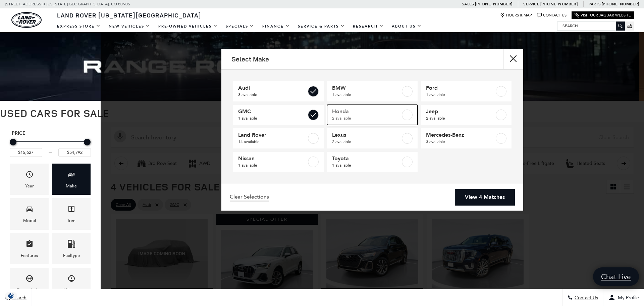 This screenshot has width=644, height=306. Describe the element at coordinates (466, 91) in the screenshot. I see `a: Ford1 available` at that location.